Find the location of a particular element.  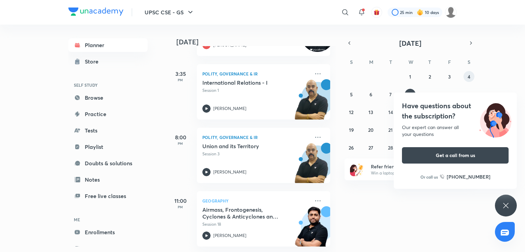

p: Win a laptop, vouchers & more is located at coordinates (413, 173).